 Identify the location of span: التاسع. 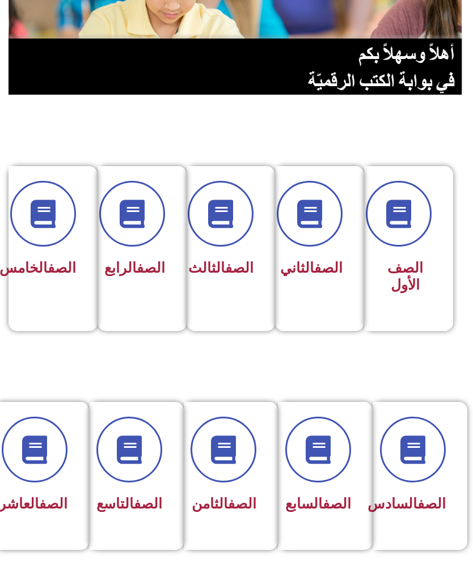
(129, 503).